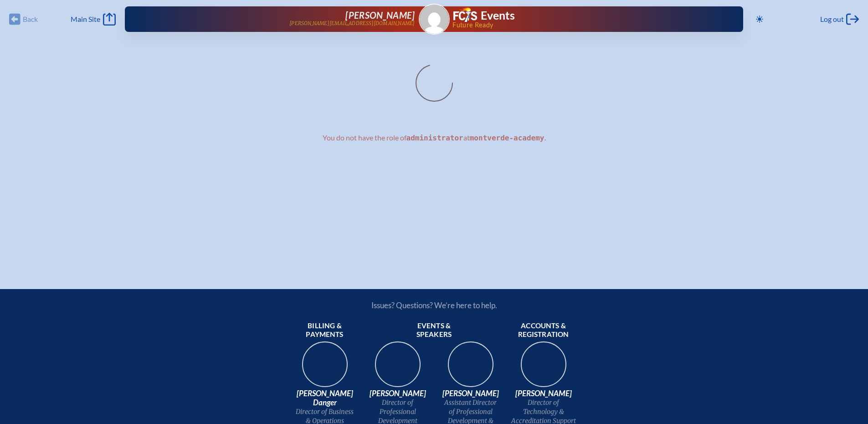 This screenshot has height=424, width=868. What do you see at coordinates (398, 368) in the screenshot?
I see `img: 94e3d245-ca72-49ea-9844-ae84f6d33c0f` at bounding box center [398, 368].